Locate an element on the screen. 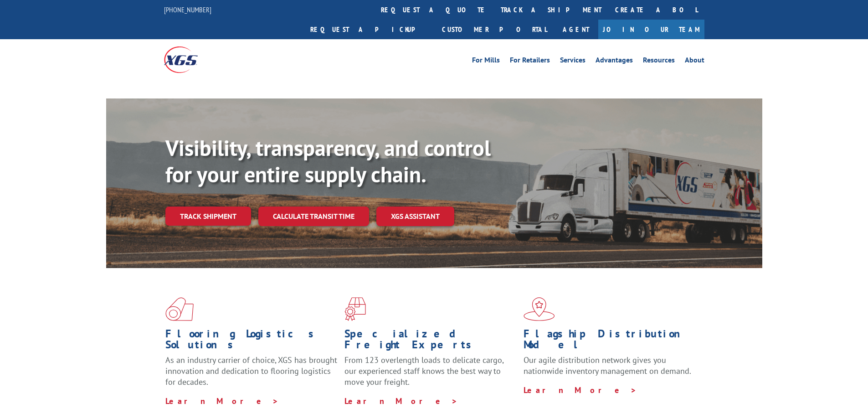  a: For Mills is located at coordinates (486, 62).